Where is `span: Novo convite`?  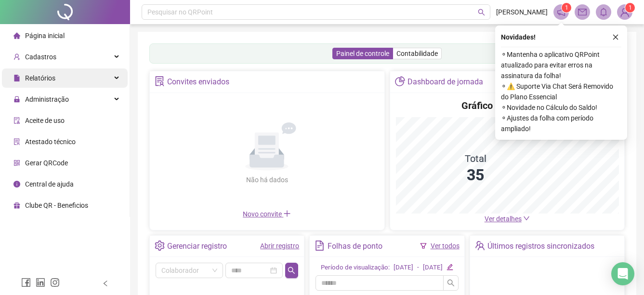
span: Novo convite is located at coordinates (267, 214).